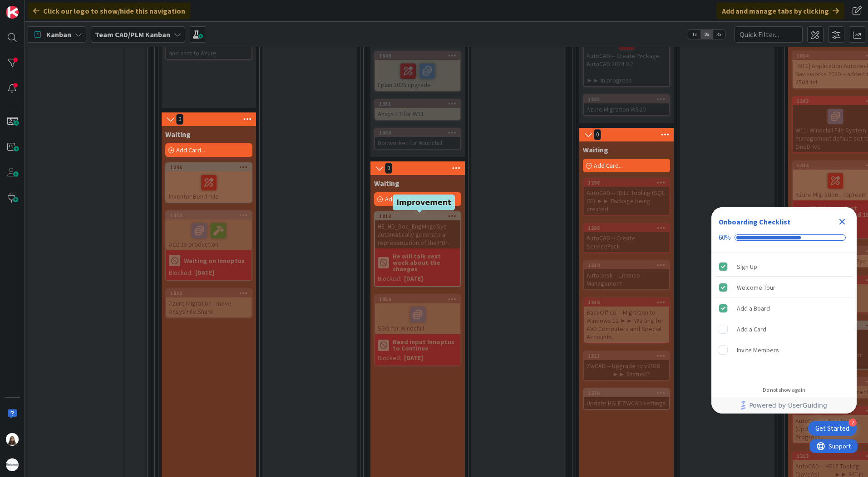 This screenshot has width=868, height=477. I want to click on div: 1351Ansys 17 for W11, so click(418, 110).